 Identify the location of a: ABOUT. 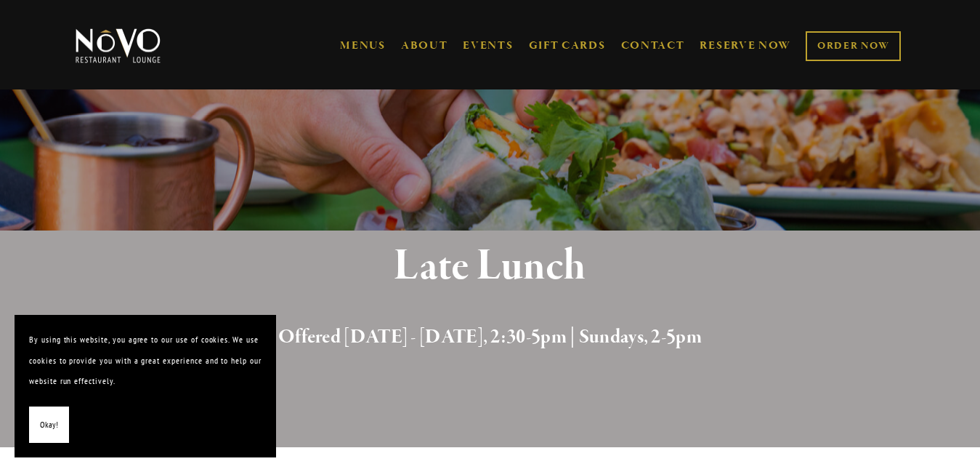
(425, 45).